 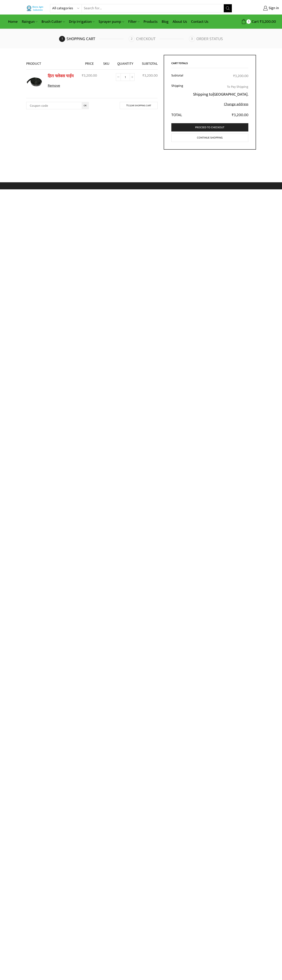 What do you see at coordinates (158, 39) in the screenshot?
I see `a: Checkout` at bounding box center [158, 39].